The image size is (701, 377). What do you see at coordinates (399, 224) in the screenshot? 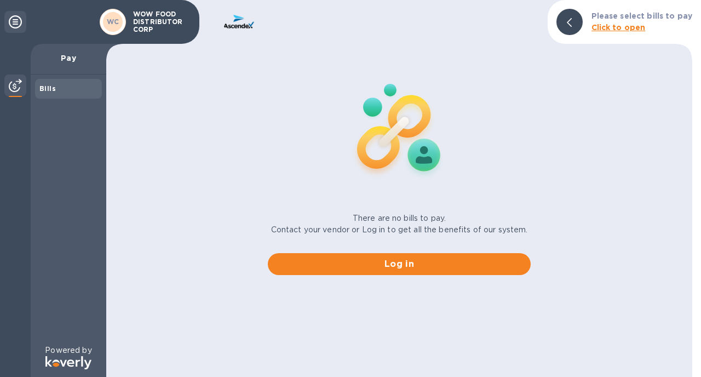
I see `p: There are no bills to pay. Contact your vendor or Log in to get all the benefits of our system.` at bounding box center [399, 224].